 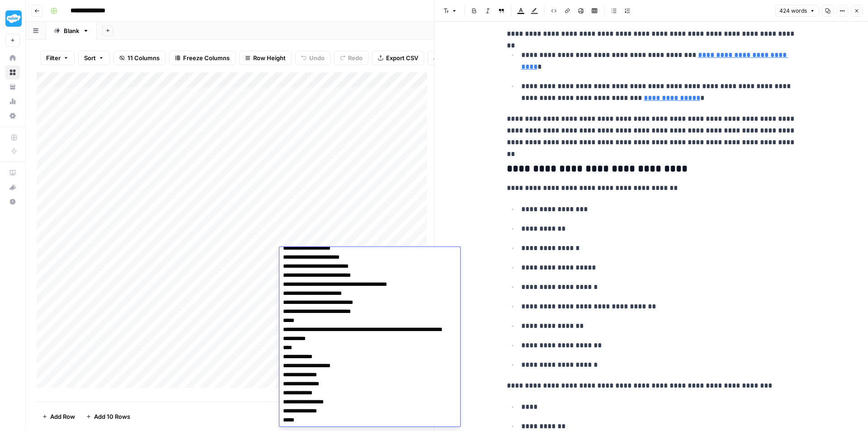 I want to click on span: 424 words, so click(x=793, y=11).